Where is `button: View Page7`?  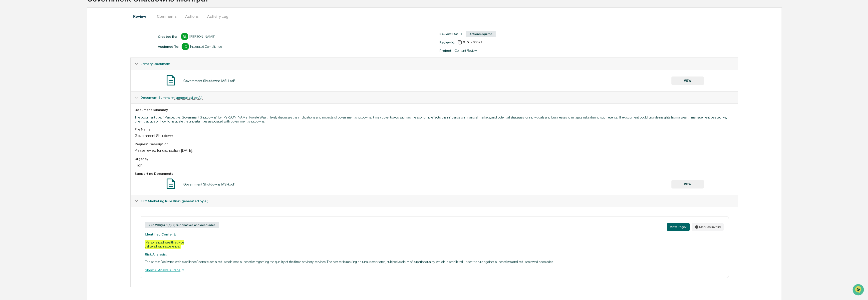
button: View Page7 is located at coordinates (678, 227).